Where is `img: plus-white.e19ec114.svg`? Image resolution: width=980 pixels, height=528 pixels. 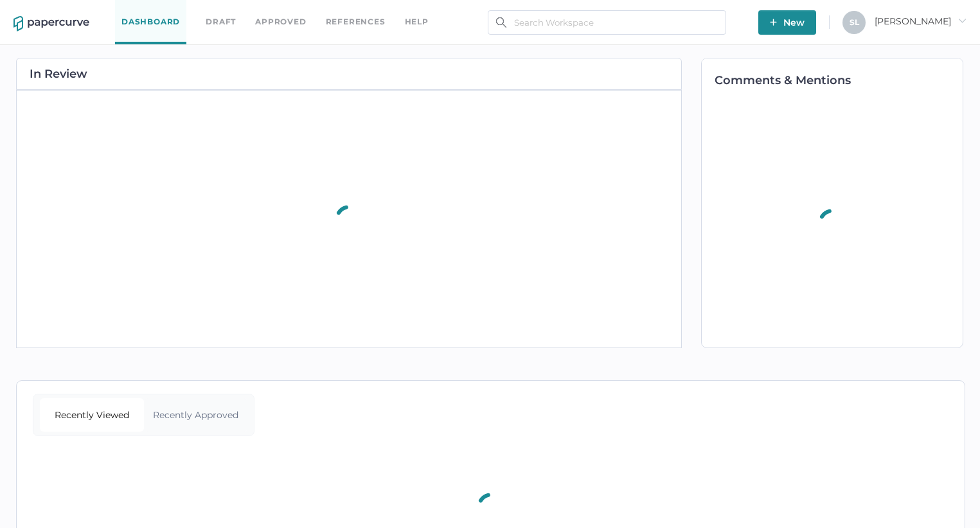
img: plus-white.e19ec114.svg is located at coordinates (773, 22).